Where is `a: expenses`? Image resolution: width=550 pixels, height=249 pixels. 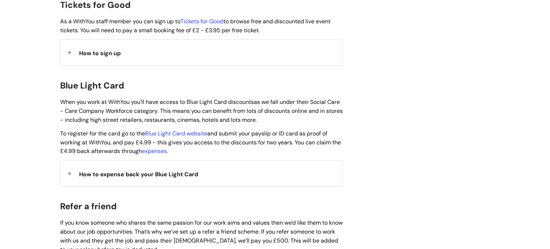 a: expenses is located at coordinates (154, 151).